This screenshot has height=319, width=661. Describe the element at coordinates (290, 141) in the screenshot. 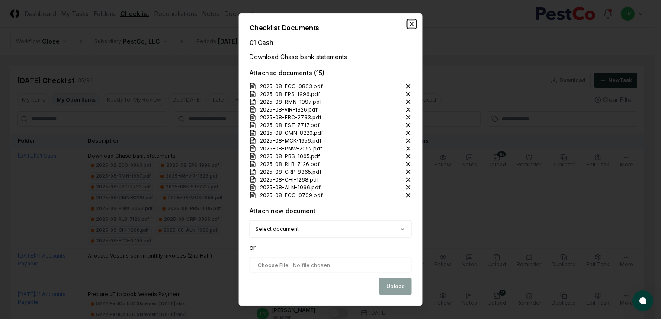

I see `a: 2025-08-MCK-1656.pdf` at that location.